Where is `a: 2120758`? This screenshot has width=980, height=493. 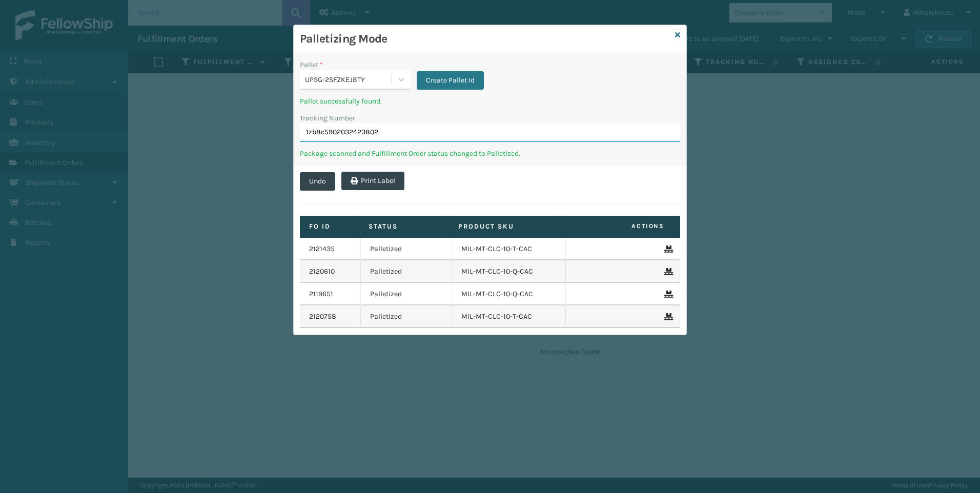 a: 2120758 is located at coordinates (322, 317).